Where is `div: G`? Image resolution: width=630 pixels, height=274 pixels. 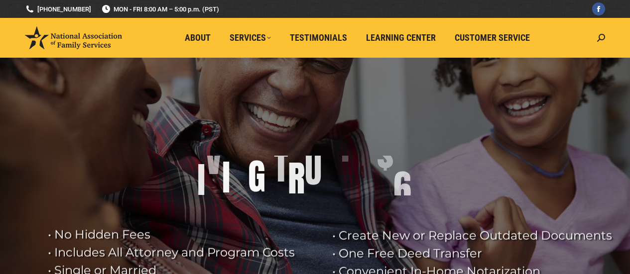
div: G is located at coordinates (257, 177).